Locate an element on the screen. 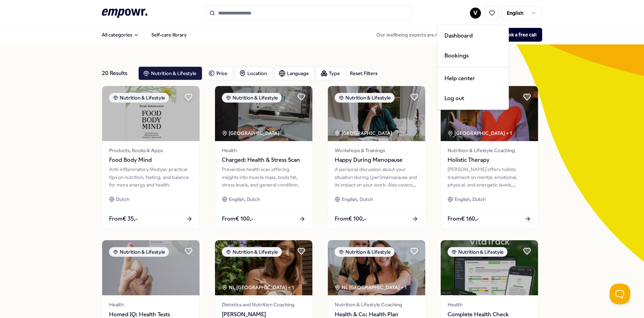 The width and height of the screenshot is (644, 318). a: Dashboard is located at coordinates (473, 36).